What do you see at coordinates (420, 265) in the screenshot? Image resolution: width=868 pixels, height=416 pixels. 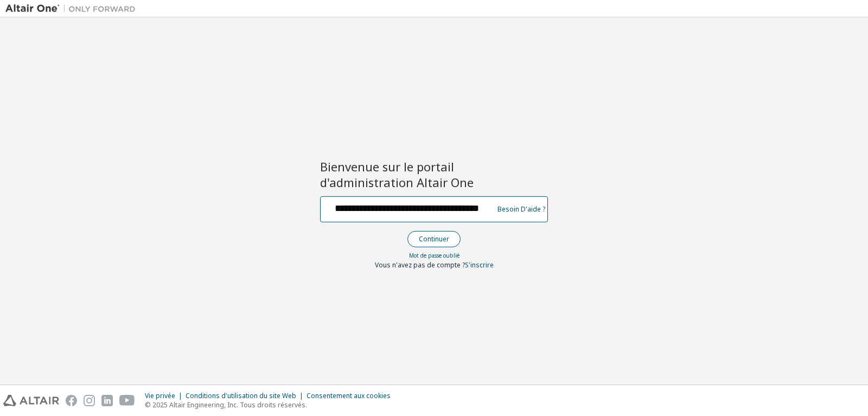 I see `span: Vous n'avez pas de compte ?` at bounding box center [420, 265].